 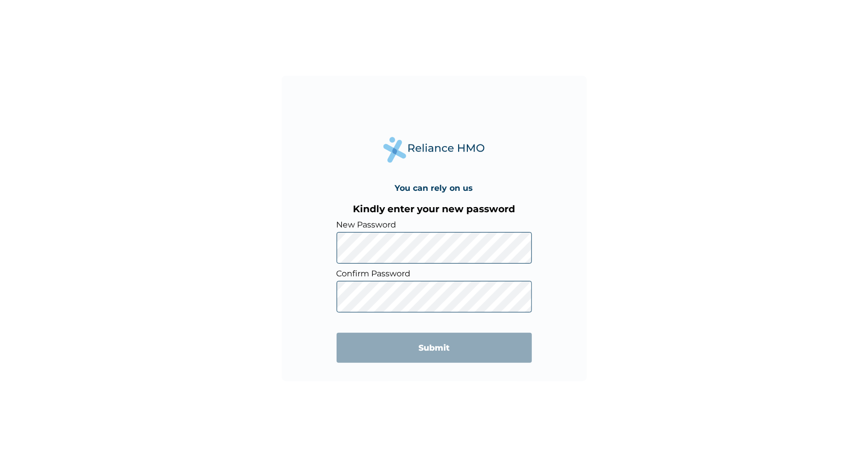 I want to click on input: Submit, so click(x=434, y=347).